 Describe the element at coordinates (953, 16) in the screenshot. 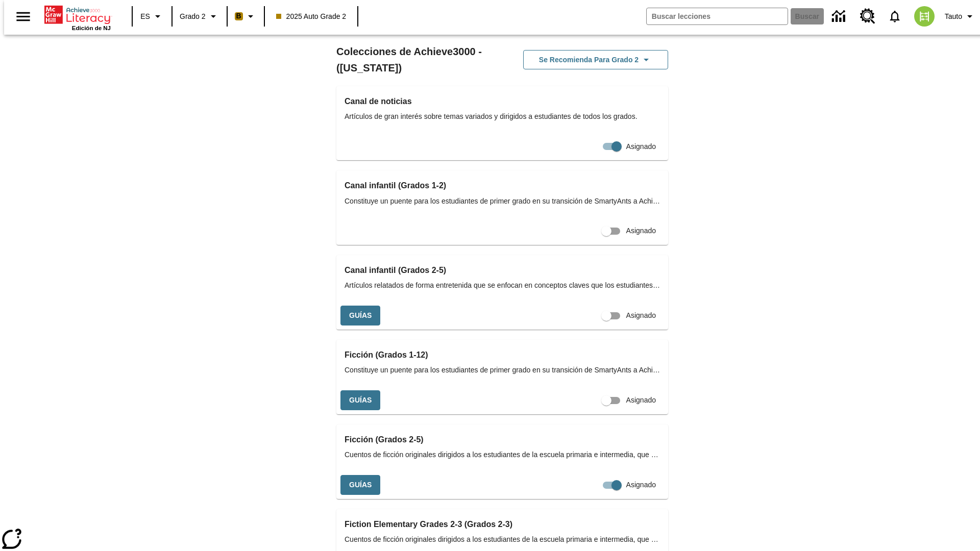

I see `span: Tauto` at that location.